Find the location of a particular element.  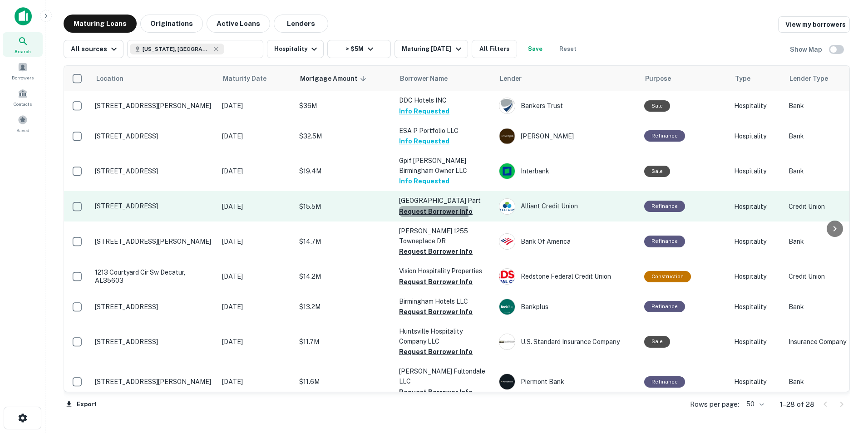

button: All sources is located at coordinates (94, 49).